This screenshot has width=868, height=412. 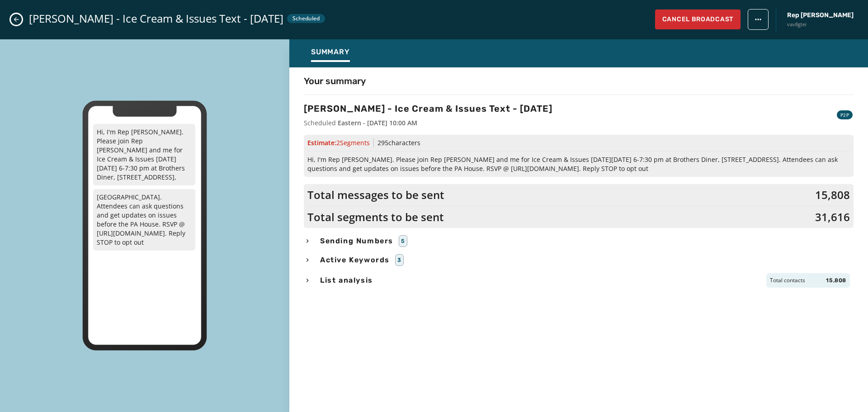 What do you see at coordinates (833, 217) in the screenshot?
I see `span: 31,616` at bounding box center [833, 217].